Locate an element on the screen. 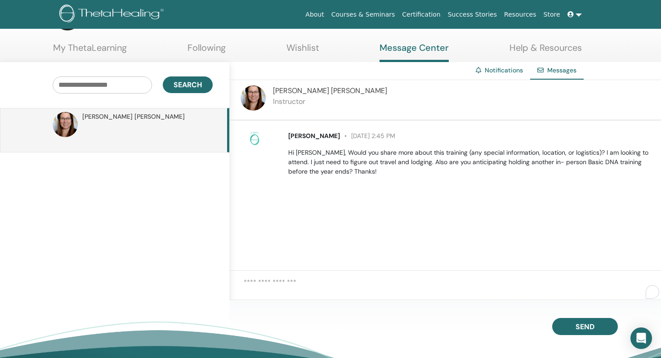 This screenshot has width=661, height=358. span: Send is located at coordinates (585, 327).